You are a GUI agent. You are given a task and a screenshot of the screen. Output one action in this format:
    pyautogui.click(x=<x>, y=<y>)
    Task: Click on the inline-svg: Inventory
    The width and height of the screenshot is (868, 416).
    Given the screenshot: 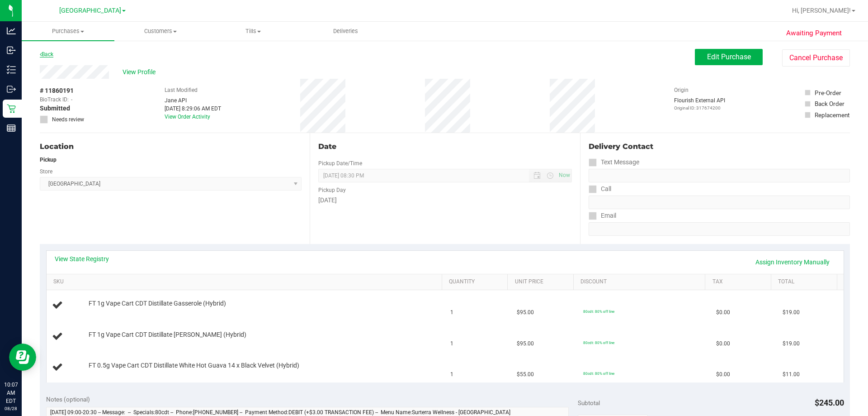 What is the action you would take?
    pyautogui.click(x=11, y=70)
    